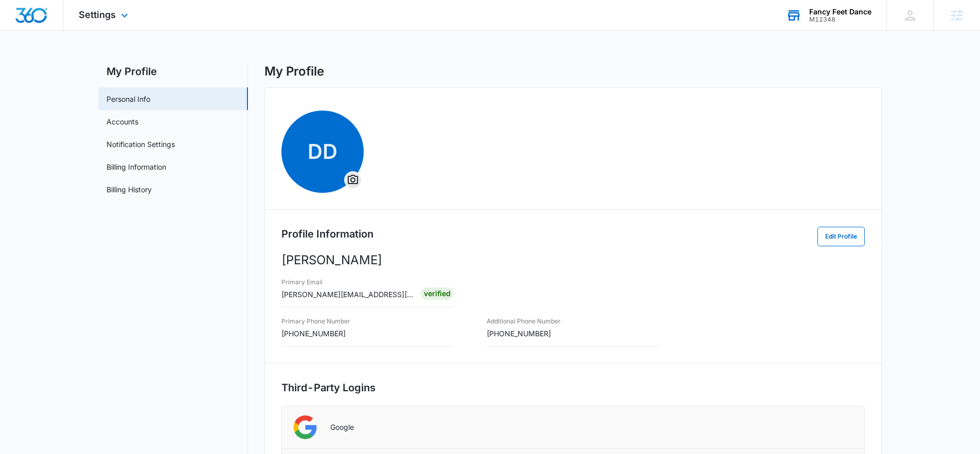  I want to click on h2: Profile Information, so click(327, 234).